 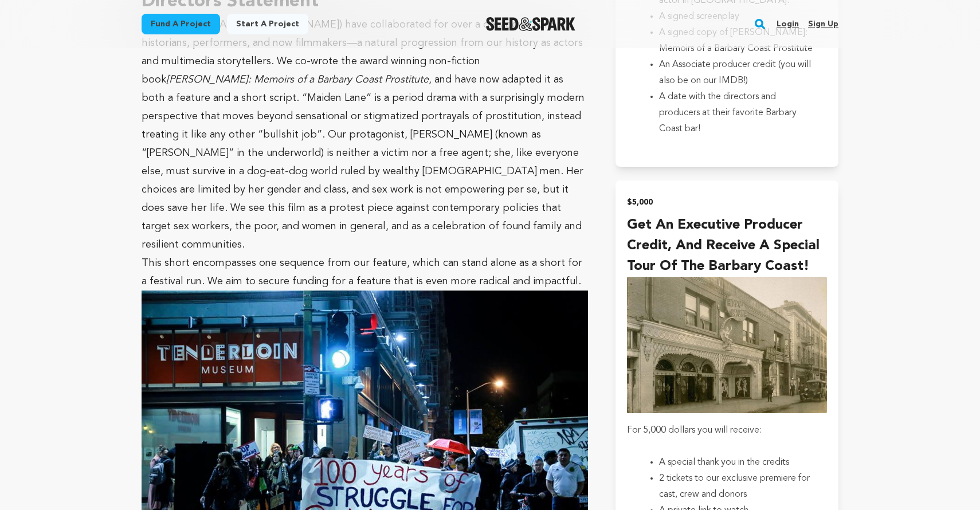 I want to click on img: Seed&Spark Logo Dark Mode, so click(x=531, y=24).